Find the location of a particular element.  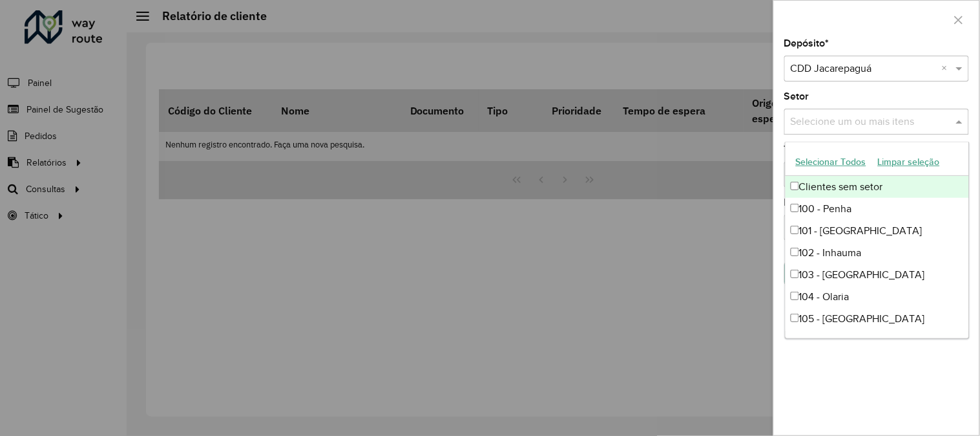

ng-dropdown-panel: Options list is located at coordinates (878, 240).